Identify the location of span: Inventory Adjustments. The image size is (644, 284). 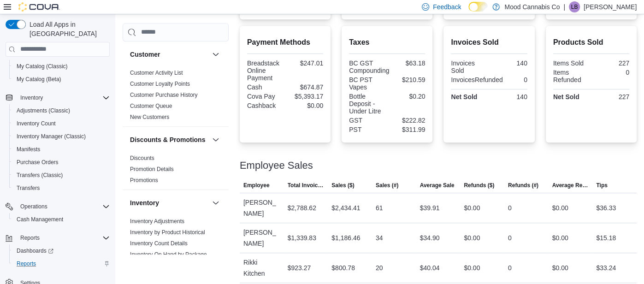
(157, 221).